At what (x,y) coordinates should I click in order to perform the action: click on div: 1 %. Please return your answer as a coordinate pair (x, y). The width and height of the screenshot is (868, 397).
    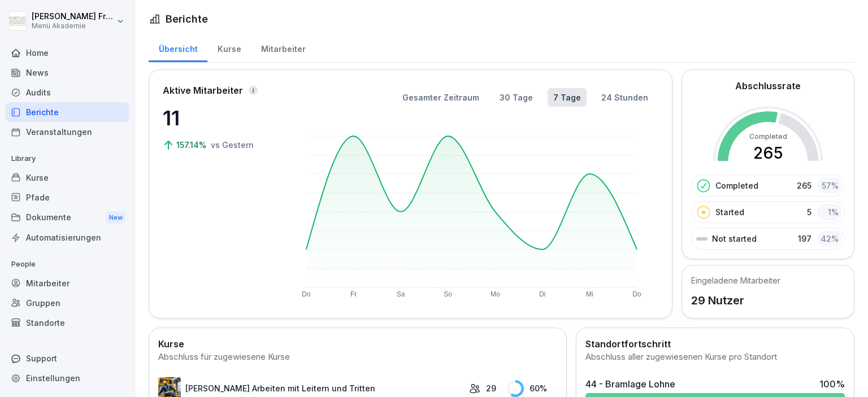
    Looking at the image, I should click on (830, 212).